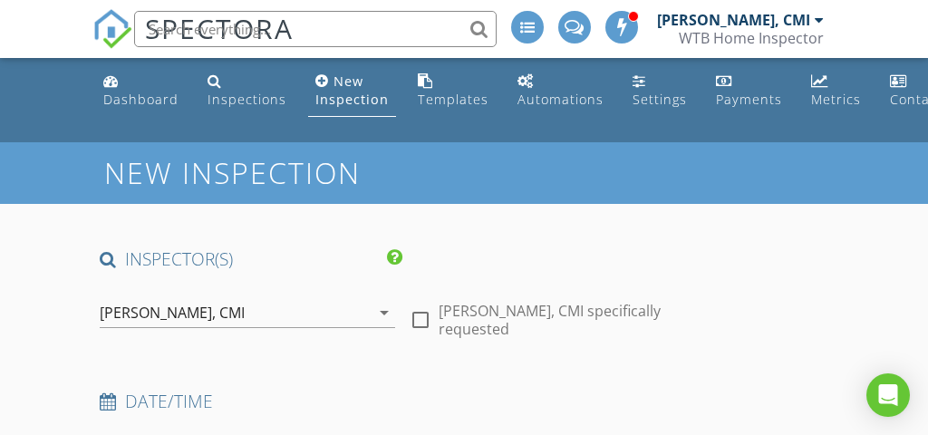  Describe the element at coordinates (835, 91) in the screenshot. I see `a: Metrics` at that location.